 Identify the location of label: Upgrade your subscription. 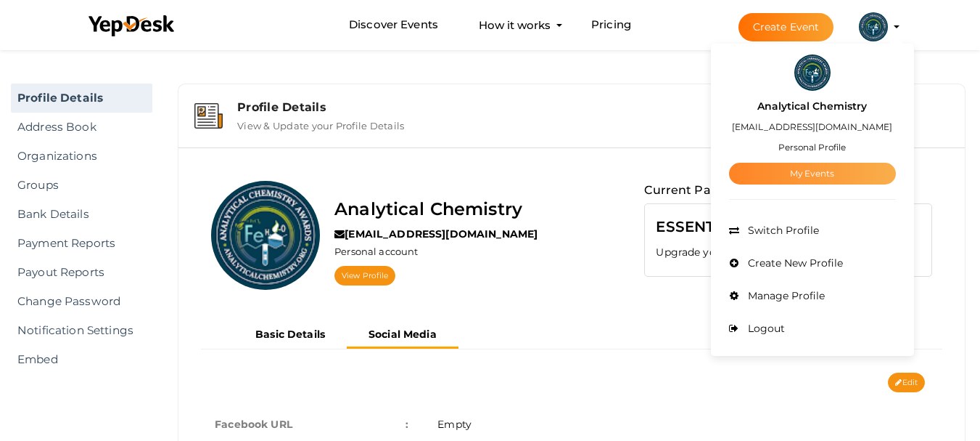
(732, 252).